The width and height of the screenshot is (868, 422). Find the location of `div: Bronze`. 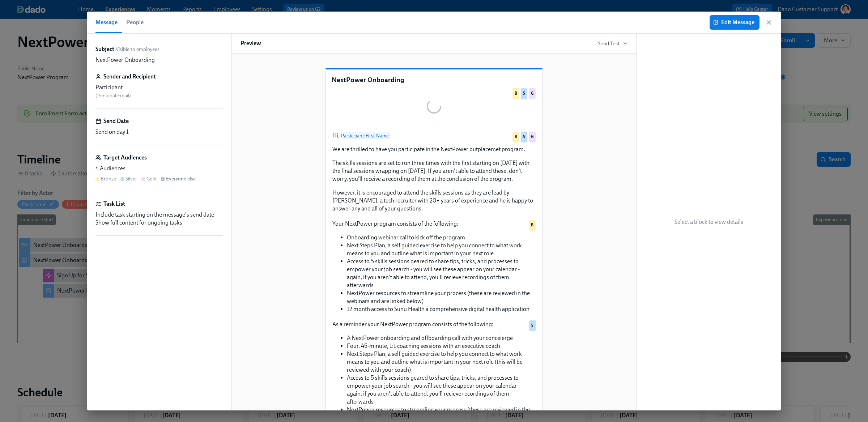

div: Bronze is located at coordinates (108, 179).